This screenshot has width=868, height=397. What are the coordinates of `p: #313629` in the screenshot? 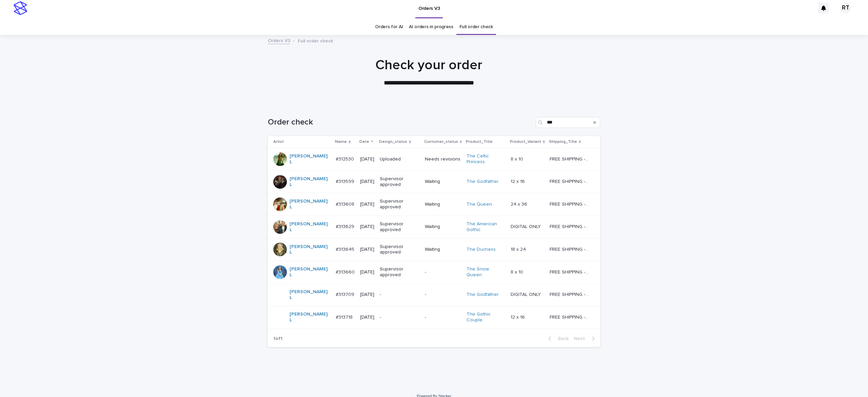 It's located at (345, 226).